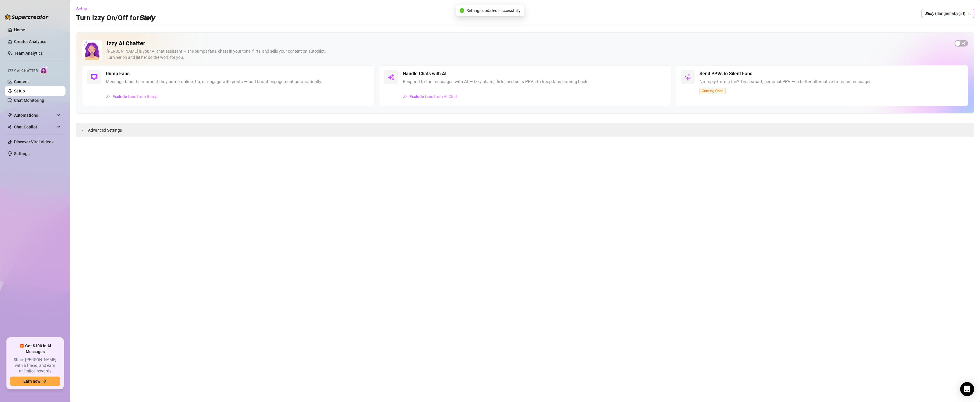 The width and height of the screenshot is (980, 402). What do you see at coordinates (430, 97) in the screenshot?
I see `button: Exclude fans from AI Chat` at bounding box center [430, 97].